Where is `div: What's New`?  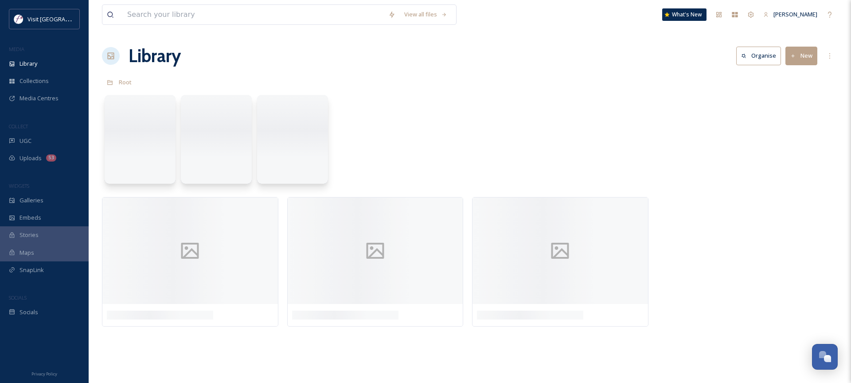 div: What's New is located at coordinates (684, 15).